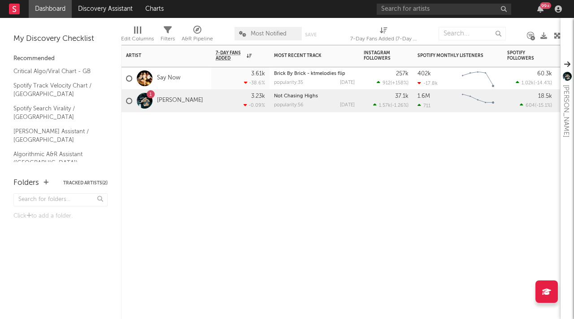 The height and width of the screenshot is (319, 574). I want to click on div: -17.8k, so click(428, 83).